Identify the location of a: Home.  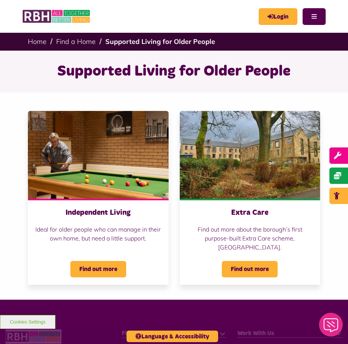
(37, 41).